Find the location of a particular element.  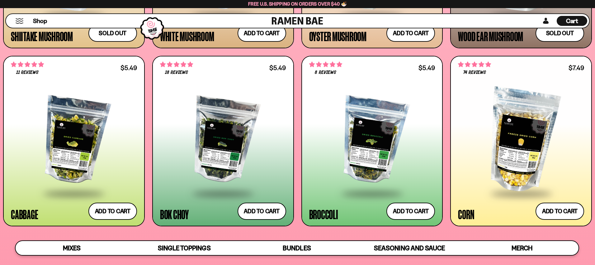

span: 74 reviews is located at coordinates (474, 73).